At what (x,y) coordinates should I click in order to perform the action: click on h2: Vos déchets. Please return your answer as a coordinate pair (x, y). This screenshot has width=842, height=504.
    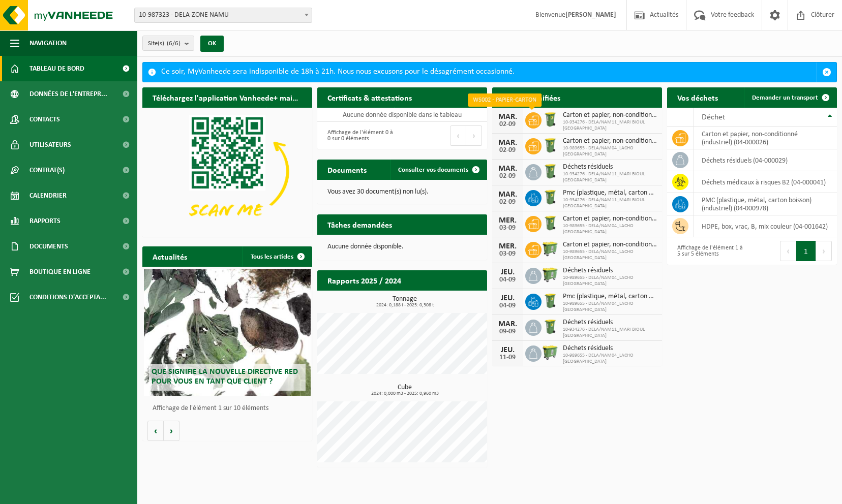
    Looking at the image, I should click on (698, 97).